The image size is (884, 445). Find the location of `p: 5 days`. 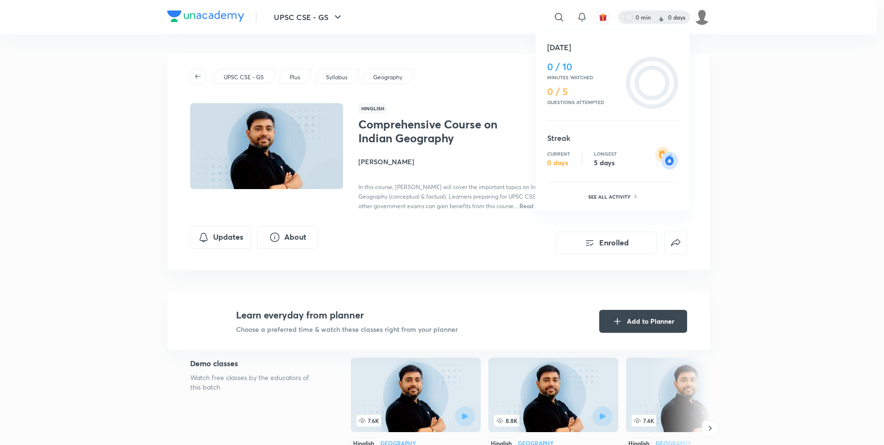

p: 5 days is located at coordinates (605, 163).